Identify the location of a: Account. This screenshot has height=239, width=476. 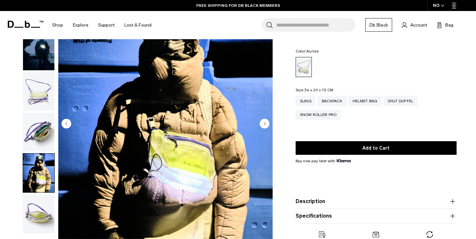
(414, 25).